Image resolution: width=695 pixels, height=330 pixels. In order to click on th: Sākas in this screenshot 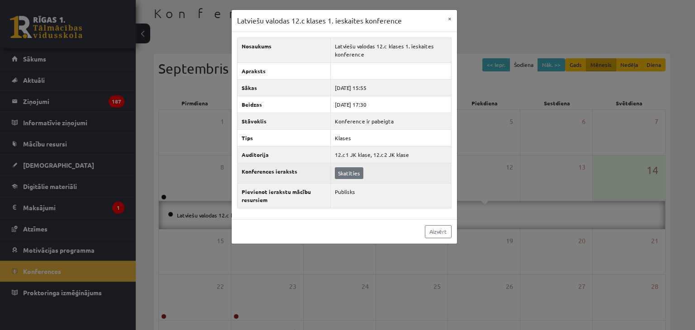, I will do `click(284, 87)`.